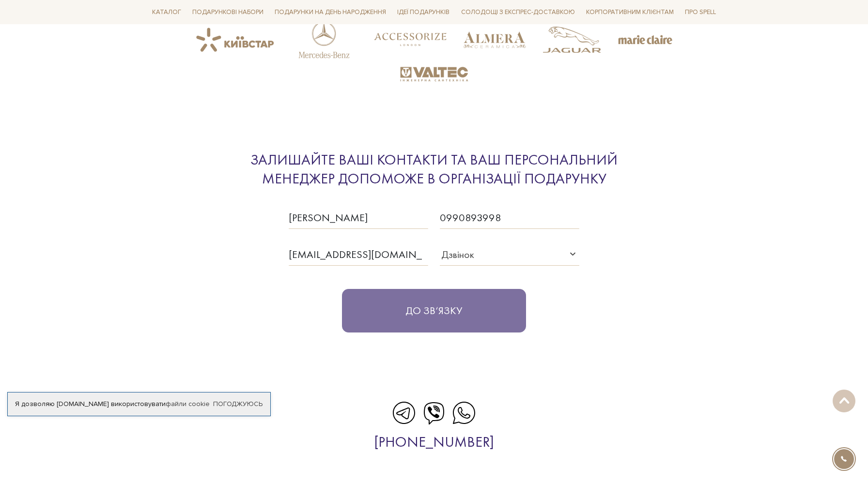  Describe the element at coordinates (330, 12) in the screenshot. I see `a: Подарунки на День народження` at that location.